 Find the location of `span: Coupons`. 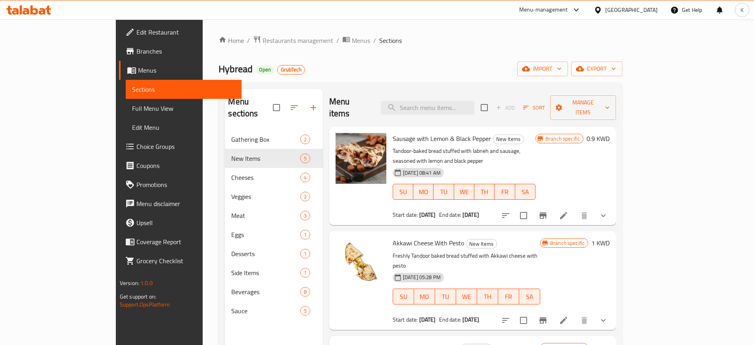

span: Coupons is located at coordinates (186, 165).